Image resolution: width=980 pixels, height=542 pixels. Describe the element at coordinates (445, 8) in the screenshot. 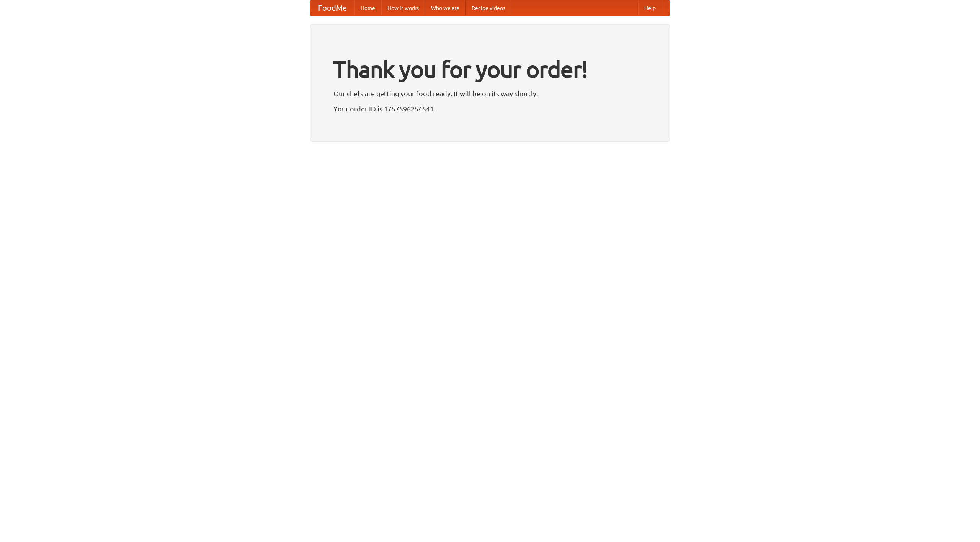

I see `a: Who we are` at that location.